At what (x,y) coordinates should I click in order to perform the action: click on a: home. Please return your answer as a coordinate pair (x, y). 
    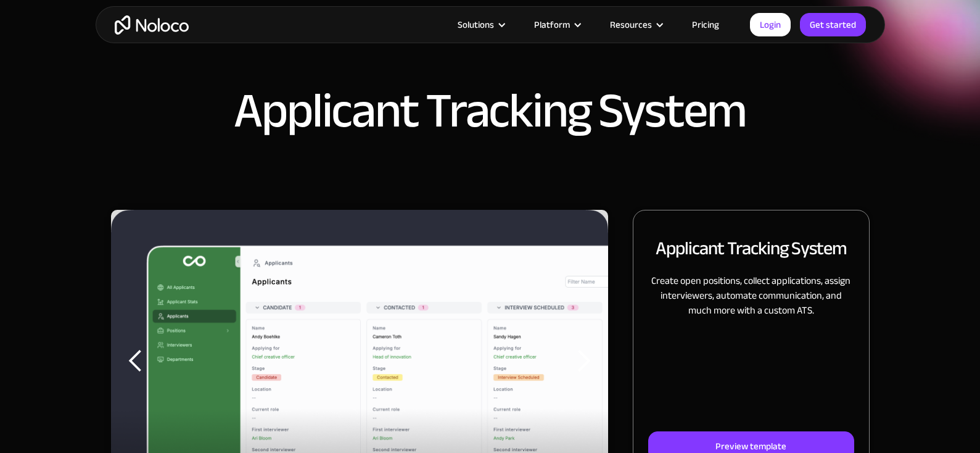
    Looking at the image, I should click on (151, 24).